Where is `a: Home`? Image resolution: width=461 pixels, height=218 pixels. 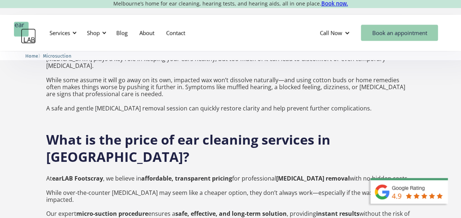
a: Home is located at coordinates (32, 55).